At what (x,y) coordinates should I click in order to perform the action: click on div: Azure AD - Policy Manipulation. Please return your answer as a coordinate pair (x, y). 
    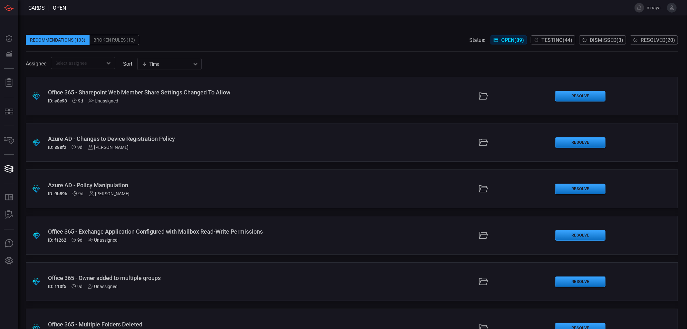
    Looking at the image, I should click on (167, 185).